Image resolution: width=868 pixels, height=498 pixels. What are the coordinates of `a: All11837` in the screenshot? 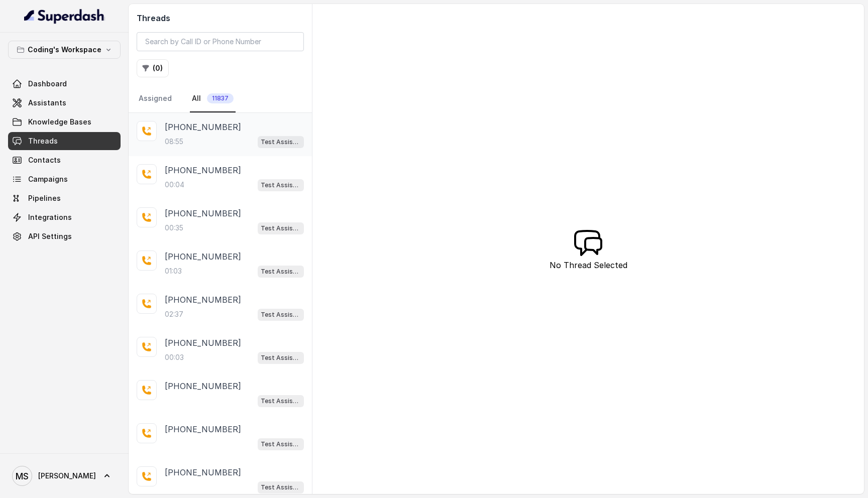 It's located at (213, 99).